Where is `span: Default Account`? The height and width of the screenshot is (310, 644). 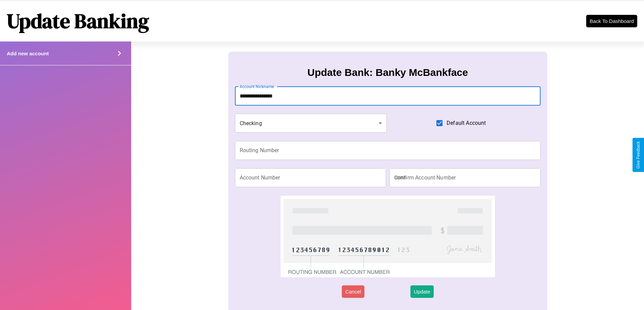
span: Default Account is located at coordinates (466, 123).